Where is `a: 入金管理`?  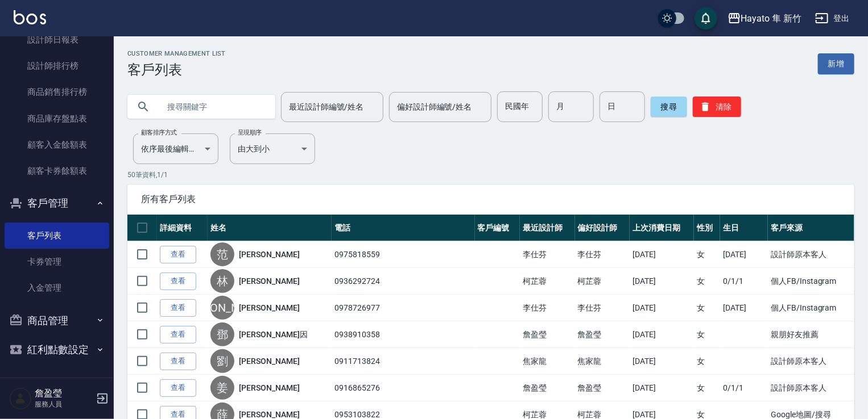
a: 入金管理 is located at coordinates (57, 288).